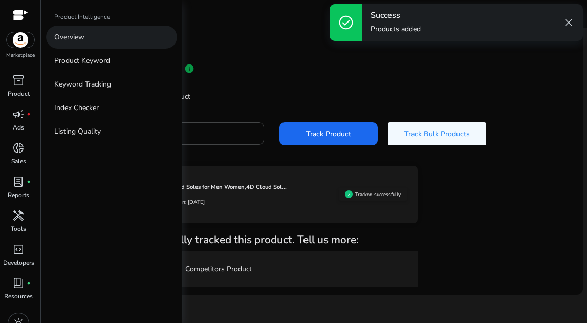 The image size is (587, 323). What do you see at coordinates (18, 127) in the screenshot?
I see `p: Ads` at bounding box center [18, 127].